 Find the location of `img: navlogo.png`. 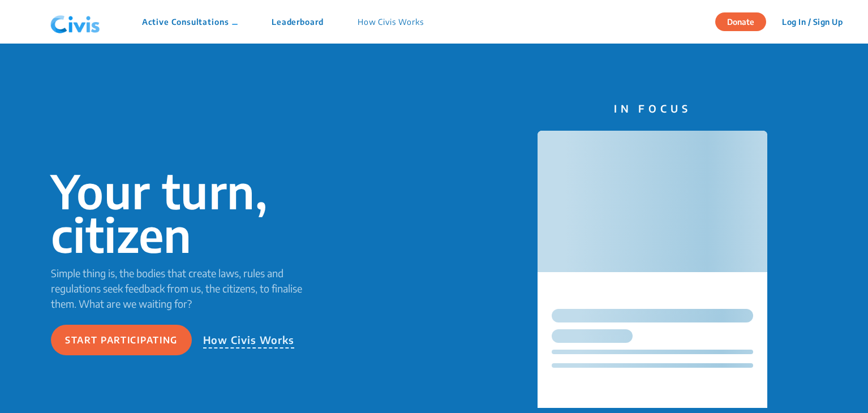

img: navlogo.png is located at coordinates (75, 22).